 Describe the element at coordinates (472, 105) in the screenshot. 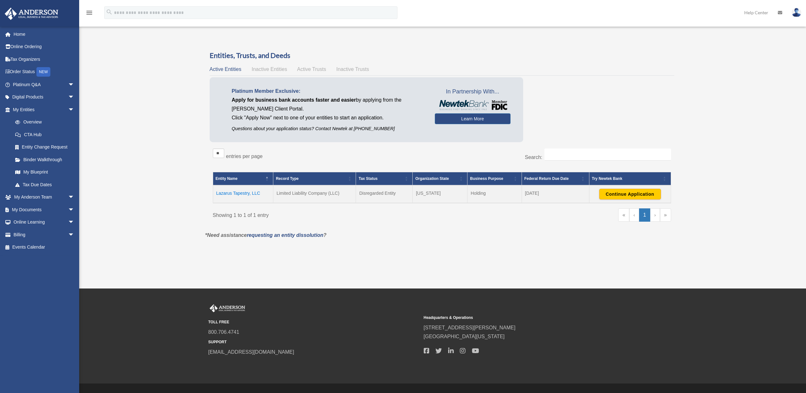

I see `img: NewtekBankLogoSM.png` at that location.